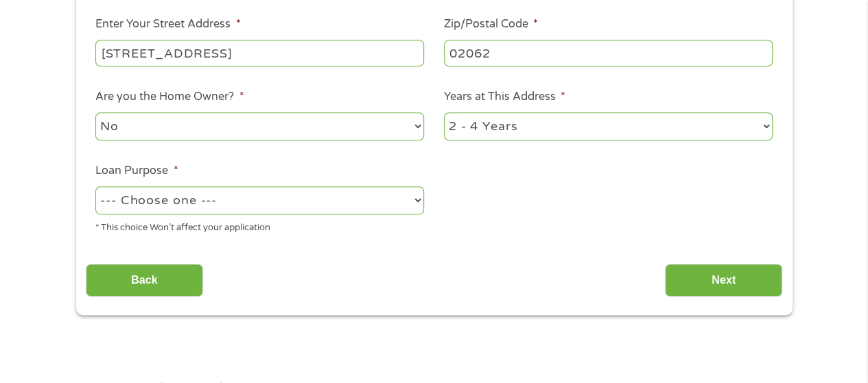 The image size is (868, 383). What do you see at coordinates (144, 280) in the screenshot?
I see `input: Back` at bounding box center [144, 280].